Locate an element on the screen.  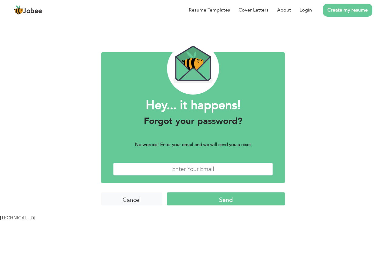
img: jobee.io is located at coordinates (19, 10).